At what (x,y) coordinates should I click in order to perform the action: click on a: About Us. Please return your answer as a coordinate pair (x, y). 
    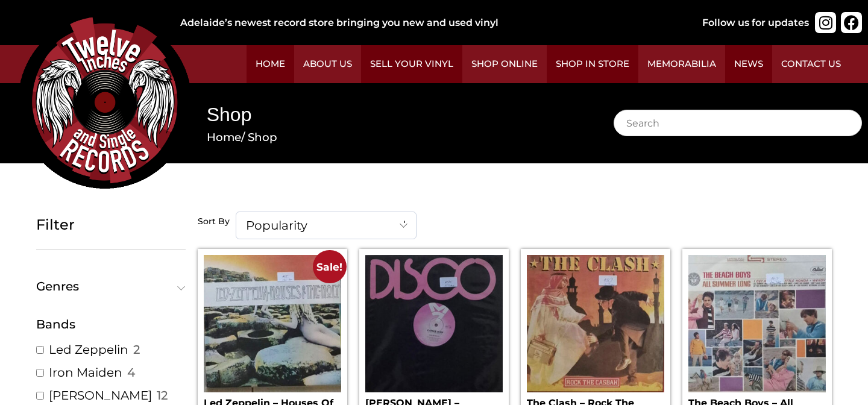
    Looking at the image, I should click on (327, 63).